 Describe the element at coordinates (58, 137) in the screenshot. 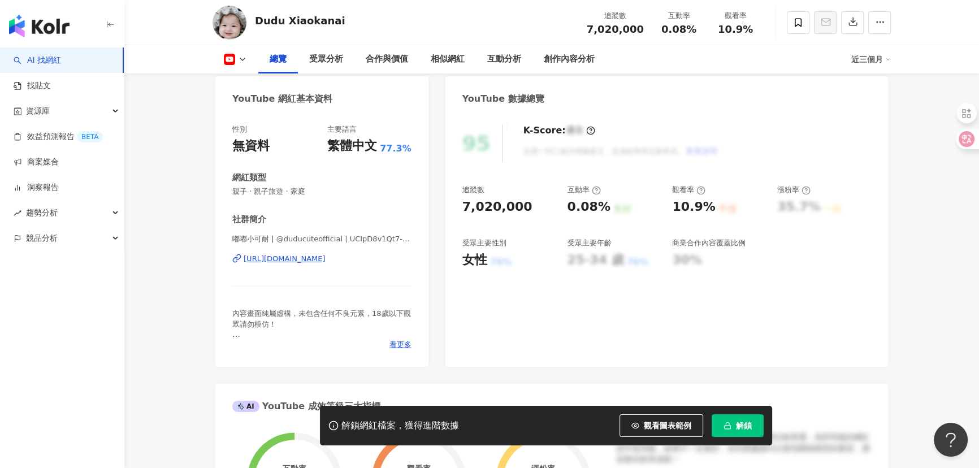

I see `a: 效益預測報告BETA` at that location.